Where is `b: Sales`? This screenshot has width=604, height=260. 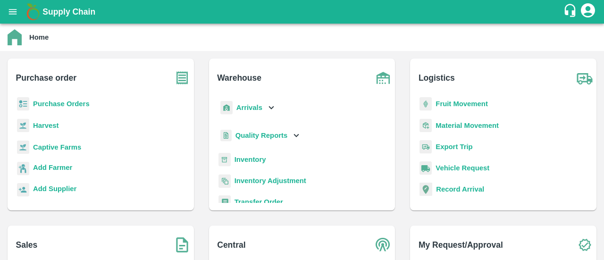
b: Sales is located at coordinates (27, 245).